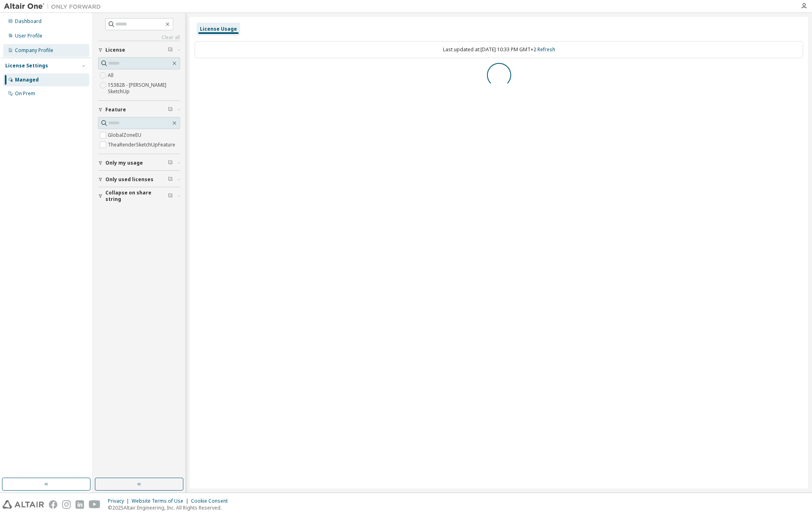  Describe the element at coordinates (139, 163) in the screenshot. I see `button: Only my usage` at that location.